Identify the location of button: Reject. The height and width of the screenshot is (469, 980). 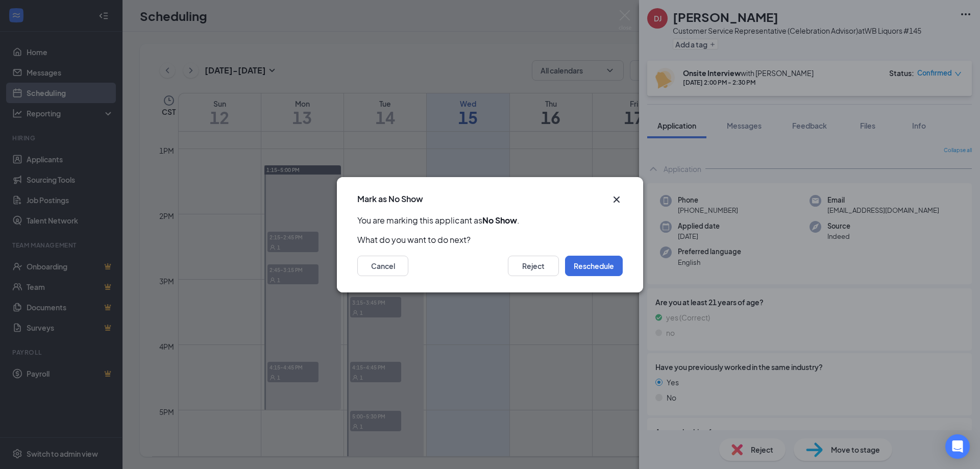
(533, 266).